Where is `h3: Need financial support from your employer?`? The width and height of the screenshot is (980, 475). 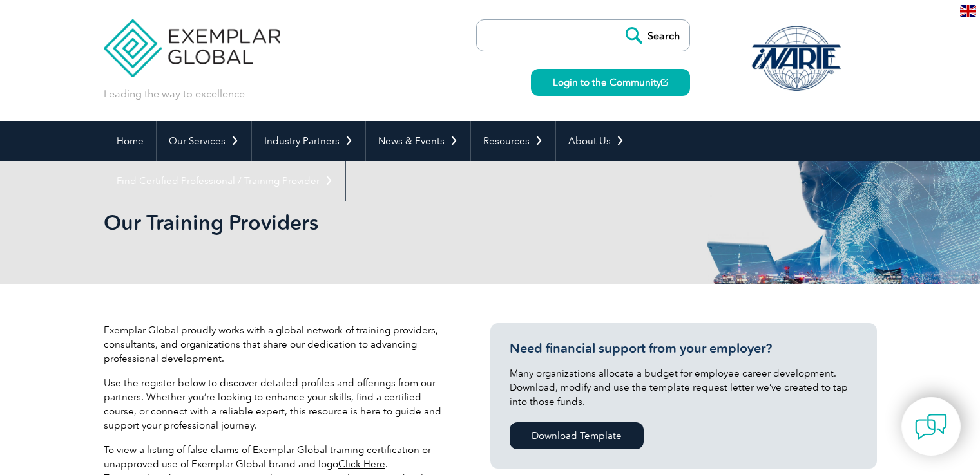 h3: Need financial support from your employer? is located at coordinates (684, 348).